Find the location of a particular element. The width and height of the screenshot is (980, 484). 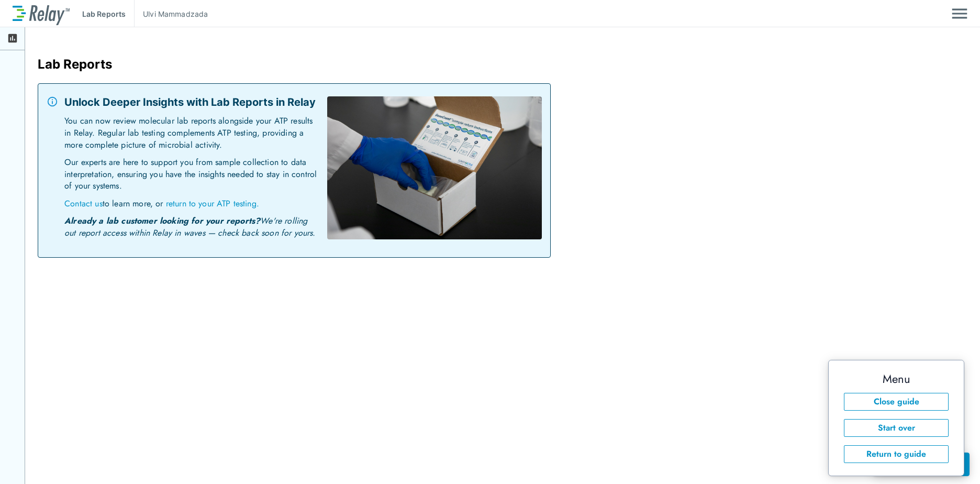

button: Main menu is located at coordinates (960, 13).